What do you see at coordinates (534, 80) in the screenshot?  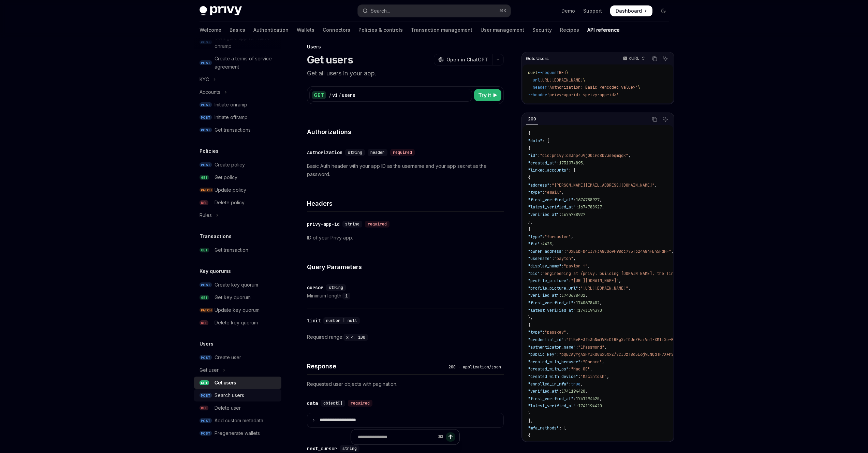 I see `span: --url` at bounding box center [534, 80].